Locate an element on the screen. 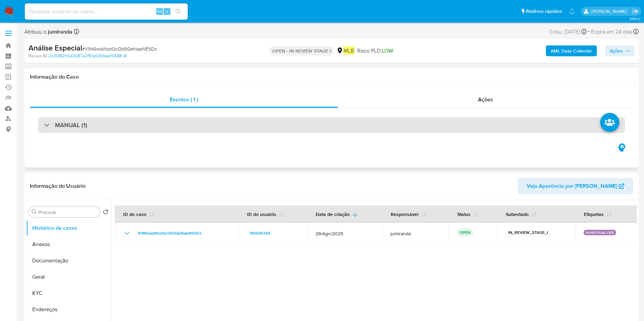  b: Análise Especial is located at coordinates (56, 48).